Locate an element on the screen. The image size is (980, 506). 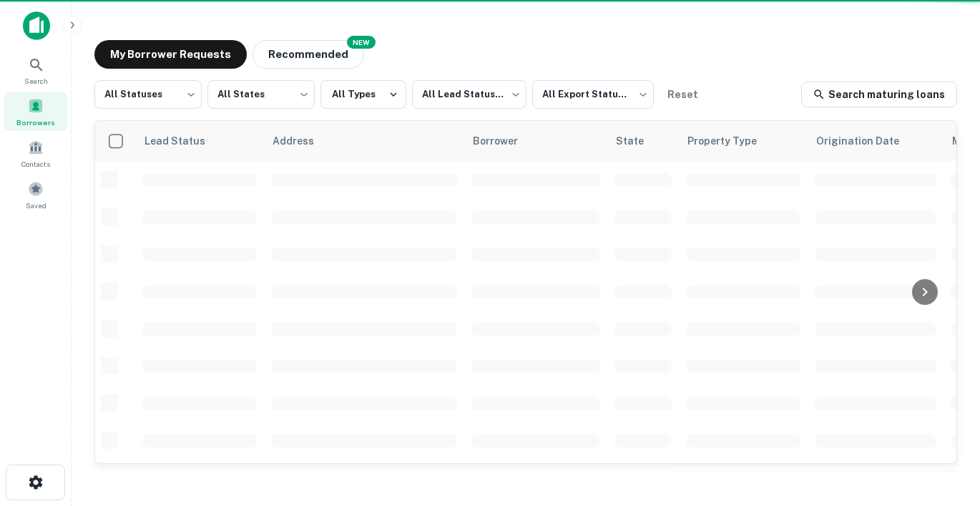
a: Search is located at coordinates (36, 70).